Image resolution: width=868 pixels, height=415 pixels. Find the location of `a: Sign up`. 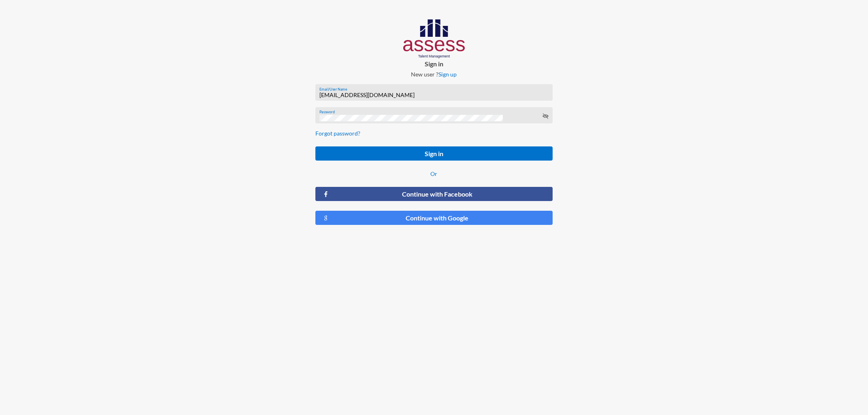

a: Sign up is located at coordinates (447, 74).